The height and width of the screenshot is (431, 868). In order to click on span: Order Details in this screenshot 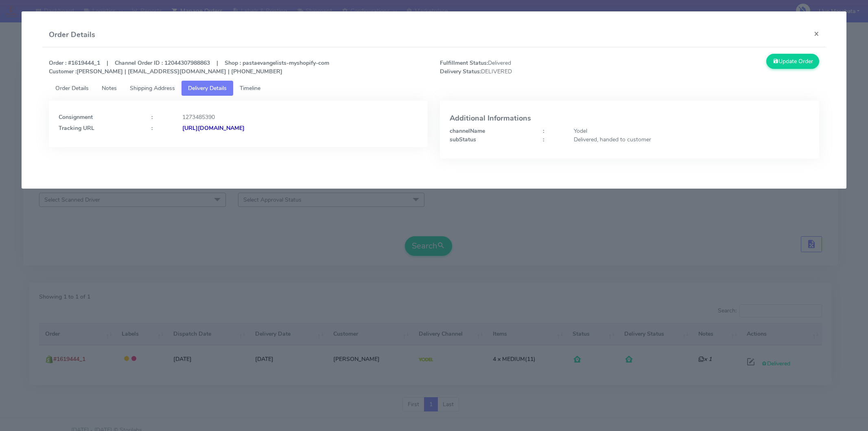, I will do `click(72, 88)`.